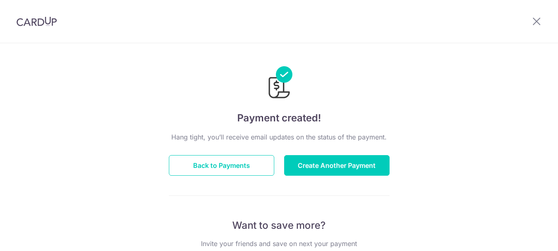 Image resolution: width=558 pixels, height=251 pixels. I want to click on h4: Payment created!, so click(279, 118).